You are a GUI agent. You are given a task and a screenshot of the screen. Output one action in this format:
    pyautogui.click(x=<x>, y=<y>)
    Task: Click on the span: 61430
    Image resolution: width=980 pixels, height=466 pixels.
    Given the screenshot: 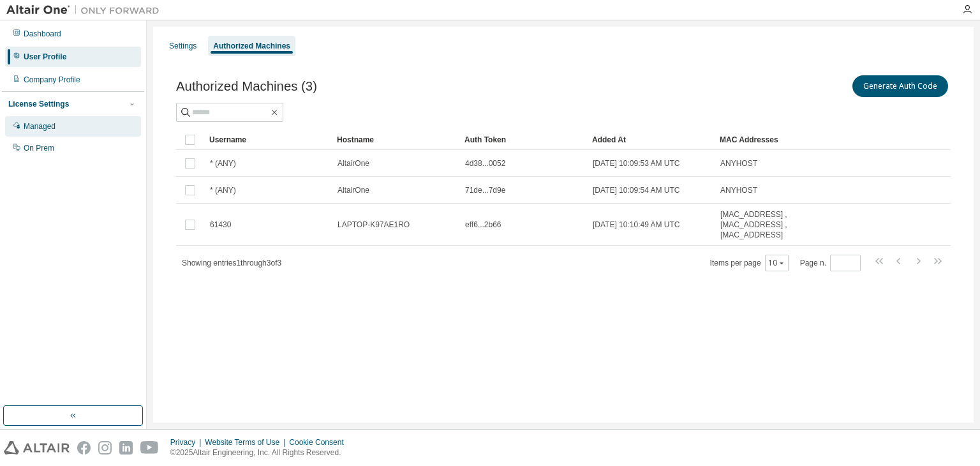 What is the action you would take?
    pyautogui.click(x=220, y=224)
    